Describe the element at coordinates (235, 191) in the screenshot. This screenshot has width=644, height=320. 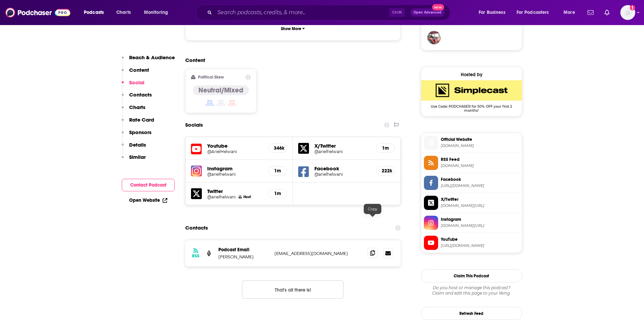
I see `h5: Twitter` at that location.